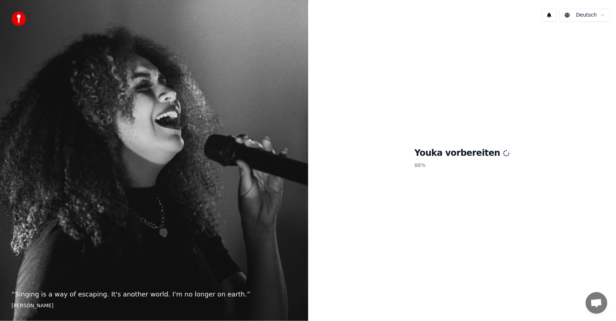 The image size is (616, 321). Describe the element at coordinates (19, 19) in the screenshot. I see `img: youka` at that location.